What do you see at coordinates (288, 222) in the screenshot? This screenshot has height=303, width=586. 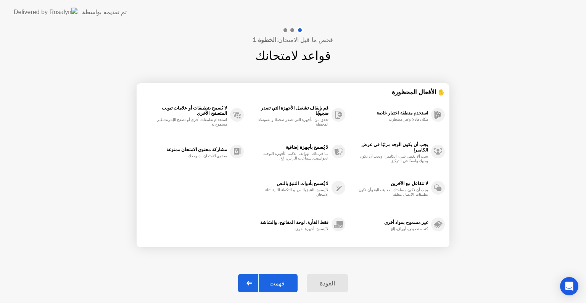 I see `div: فقط الفأرة، لوحة المفاتيح، والشاشة` at bounding box center [288, 222].